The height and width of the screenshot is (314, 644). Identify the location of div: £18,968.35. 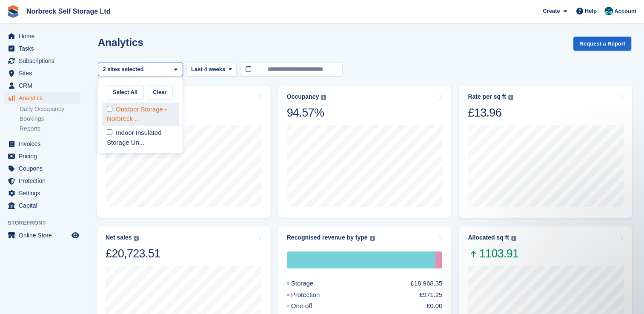
(426, 284).